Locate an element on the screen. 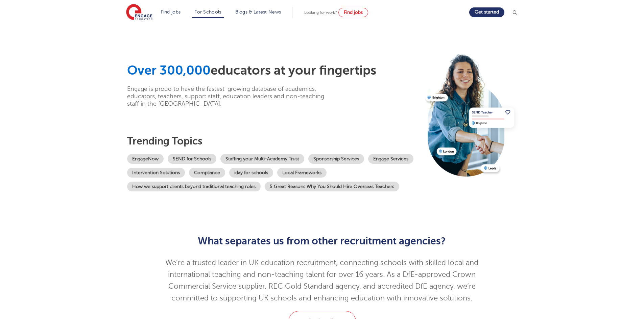  span: Over 300,000 is located at coordinates (169, 70).